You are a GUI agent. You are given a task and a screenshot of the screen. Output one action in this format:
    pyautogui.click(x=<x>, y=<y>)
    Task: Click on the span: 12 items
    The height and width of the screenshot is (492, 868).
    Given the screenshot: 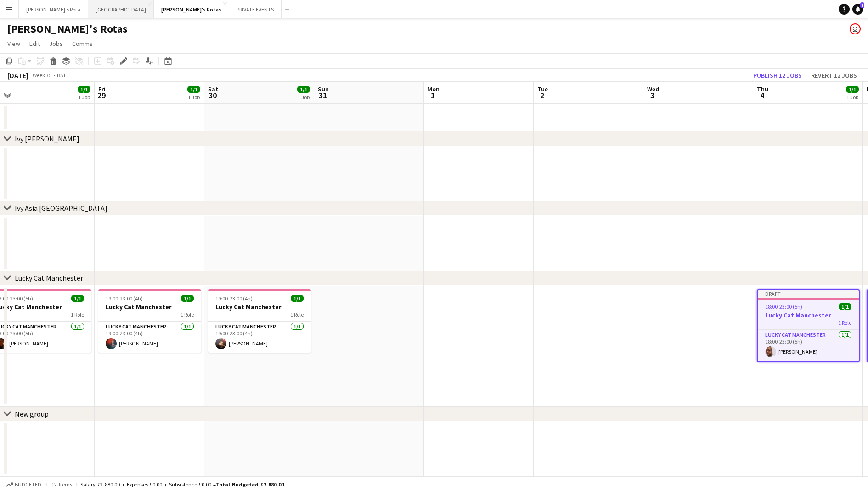 What is the action you would take?
    pyautogui.click(x=61, y=484)
    